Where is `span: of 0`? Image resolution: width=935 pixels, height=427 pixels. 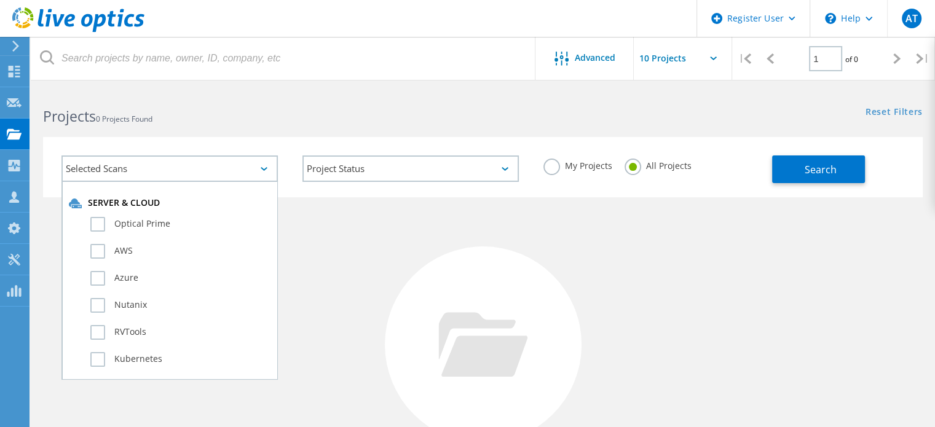 span: of 0 is located at coordinates (851, 59).